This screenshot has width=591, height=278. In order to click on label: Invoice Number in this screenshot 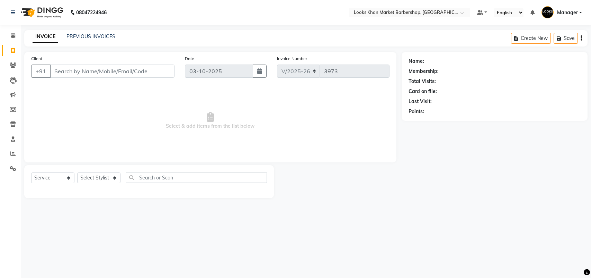, I will do `click(292, 59)`.